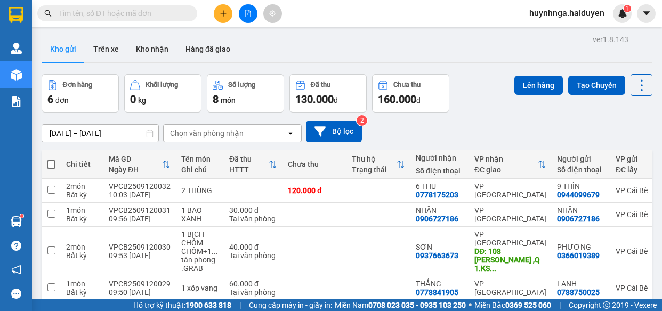 The width and height of the screenshot is (662, 311). I want to click on span: huynhnga.haiduyen, so click(567, 13).